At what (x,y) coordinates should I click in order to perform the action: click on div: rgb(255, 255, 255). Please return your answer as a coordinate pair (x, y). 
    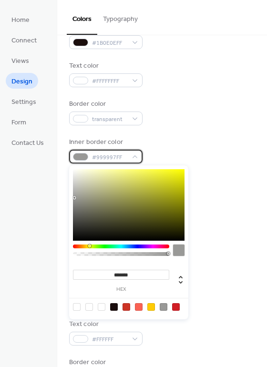
    Looking at the image, I should click on (89, 307).